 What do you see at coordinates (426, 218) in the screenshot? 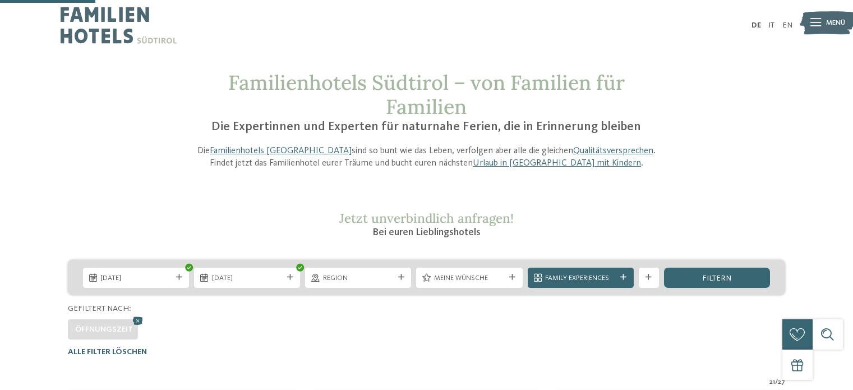
I see `span: Jetzt unverbindlich anfragen!` at bounding box center [426, 218].